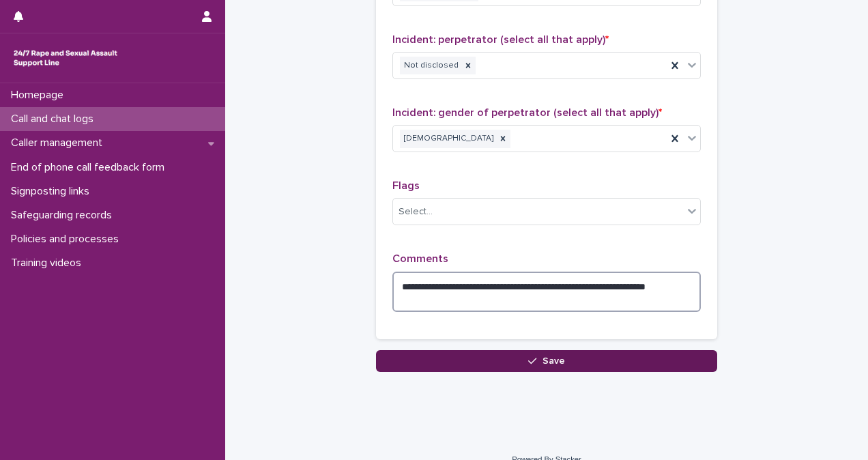 The height and width of the screenshot is (460, 868). What do you see at coordinates (421, 258) in the screenshot?
I see `span: Comments` at bounding box center [421, 258].